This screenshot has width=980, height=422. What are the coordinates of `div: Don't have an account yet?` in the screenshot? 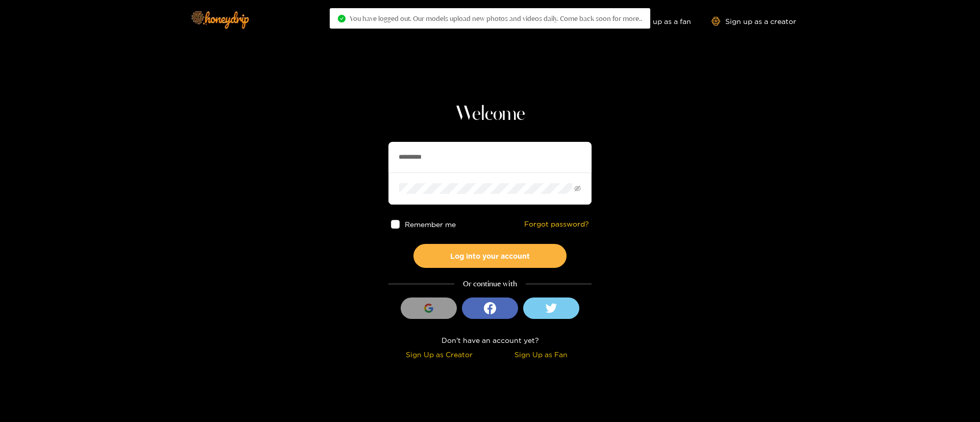 It's located at (490, 340).